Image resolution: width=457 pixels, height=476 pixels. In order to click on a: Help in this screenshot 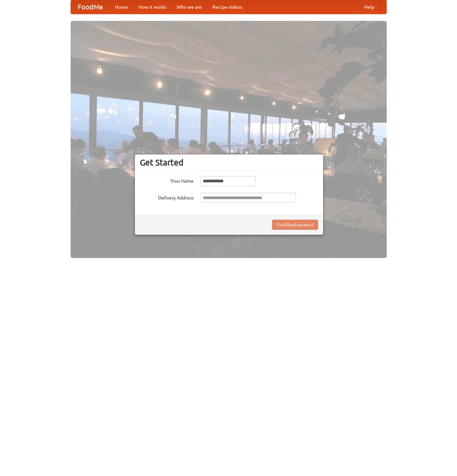, I will do `click(369, 7)`.